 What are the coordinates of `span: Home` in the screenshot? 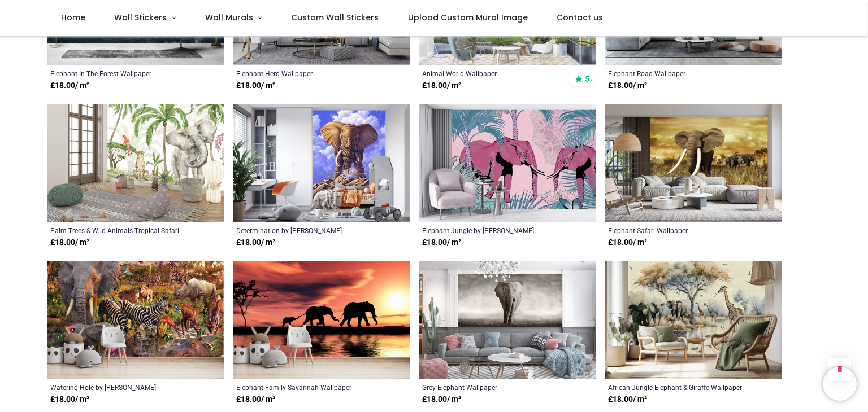 It's located at (73, 18).